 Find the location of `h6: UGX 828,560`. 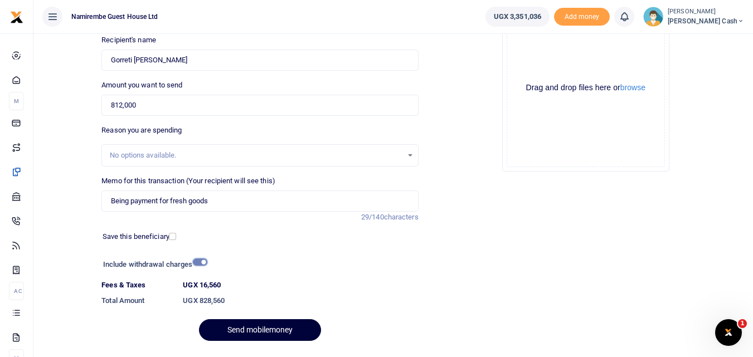

h6: UGX 828,560 is located at coordinates (301, 301).